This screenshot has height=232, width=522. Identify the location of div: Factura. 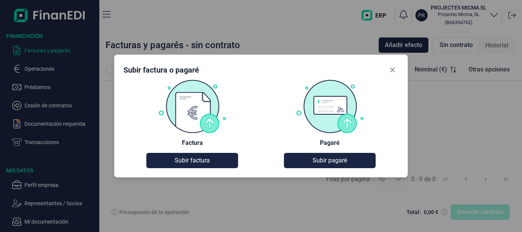
(192, 143).